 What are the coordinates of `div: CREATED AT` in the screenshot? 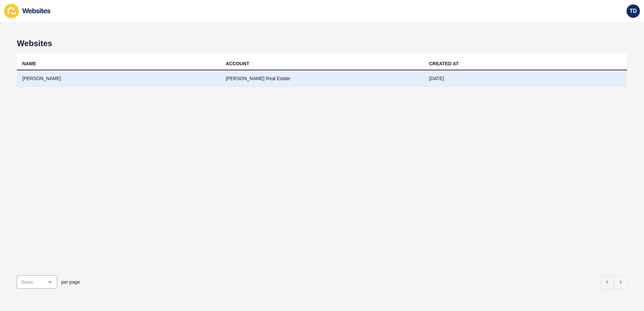 It's located at (444, 64).